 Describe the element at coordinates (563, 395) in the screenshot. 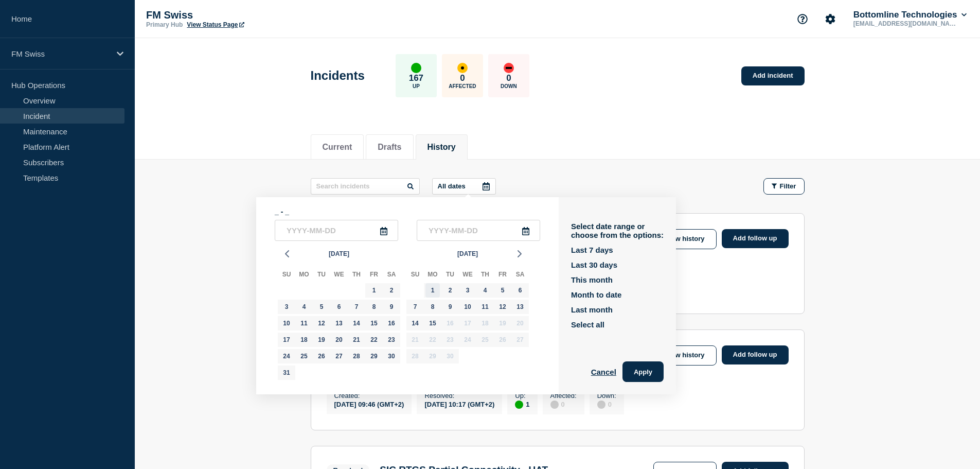

I see `p: Affected :` at that location.